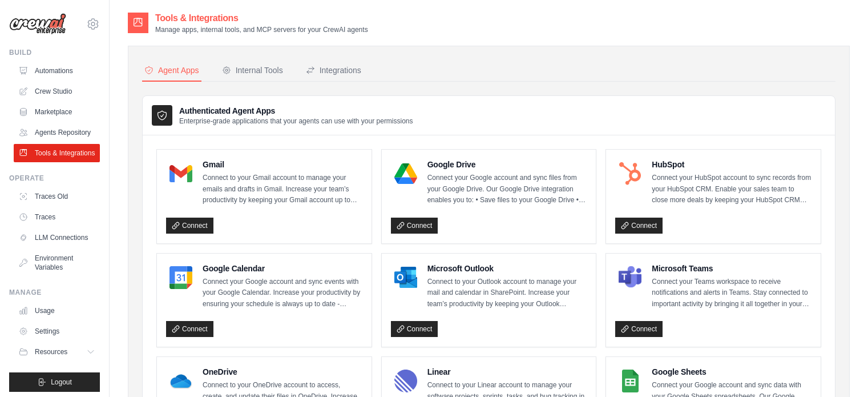 The image size is (868, 397). I want to click on a: Traces Old, so click(56, 196).